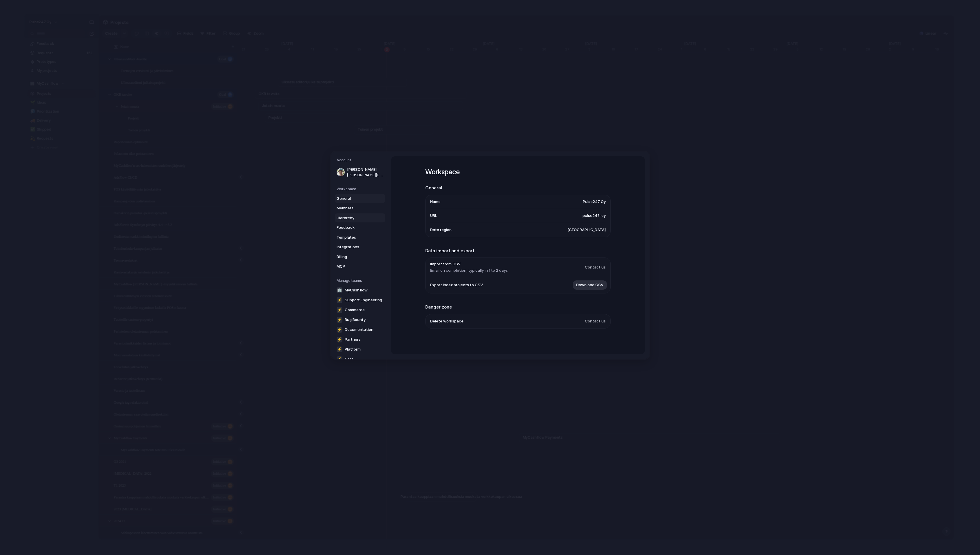 Image resolution: width=980 pixels, height=555 pixels. Describe the element at coordinates (355, 198) in the screenshot. I see `span: General` at that location.